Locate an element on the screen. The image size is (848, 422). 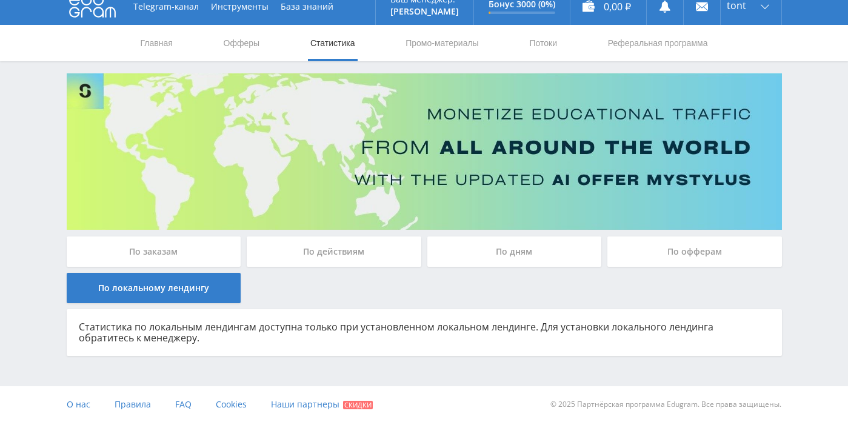
span: FAQ is located at coordinates (183, 404).